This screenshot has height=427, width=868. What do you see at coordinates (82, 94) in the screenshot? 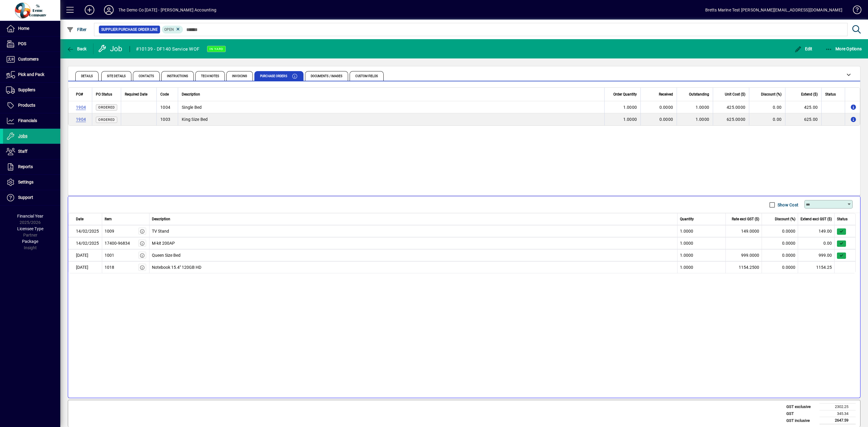
I see `div: PO#` at bounding box center [82, 94].